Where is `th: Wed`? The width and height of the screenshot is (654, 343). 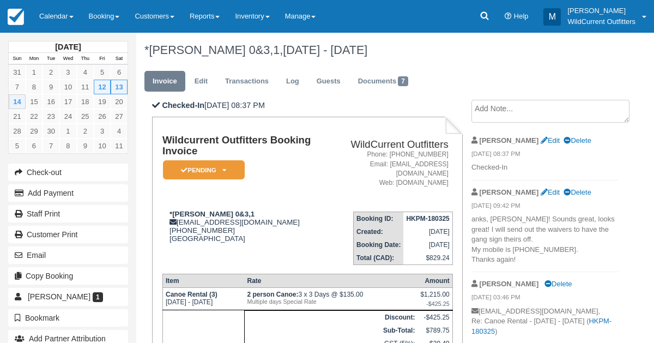
th: Wed is located at coordinates (68, 59).